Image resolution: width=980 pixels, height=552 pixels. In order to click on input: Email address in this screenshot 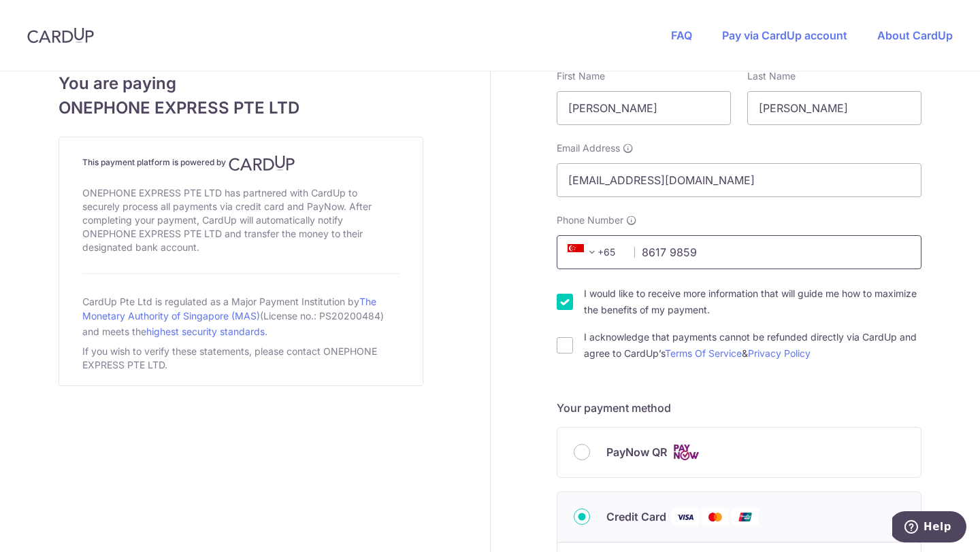, I will do `click(739, 180)`.